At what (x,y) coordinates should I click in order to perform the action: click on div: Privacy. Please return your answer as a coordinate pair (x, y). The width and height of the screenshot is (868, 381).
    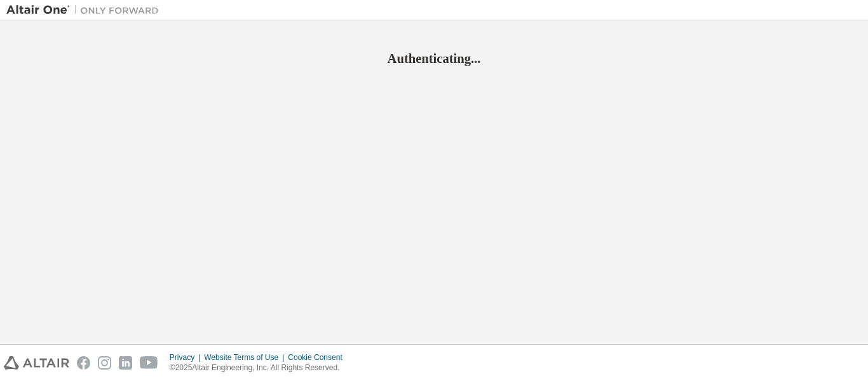
    Looking at the image, I should click on (187, 358).